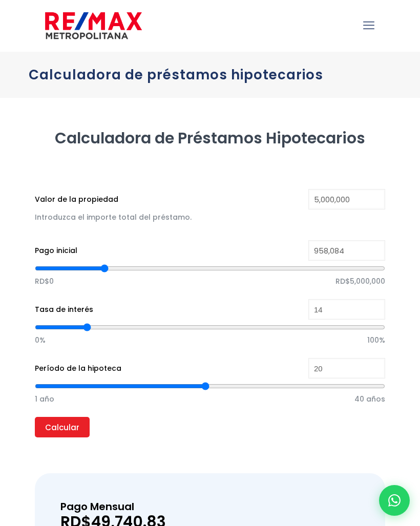 Image resolution: width=420 pixels, height=526 pixels. What do you see at coordinates (360, 281) in the screenshot?
I see `span: RD$5,000,000` at bounding box center [360, 281].